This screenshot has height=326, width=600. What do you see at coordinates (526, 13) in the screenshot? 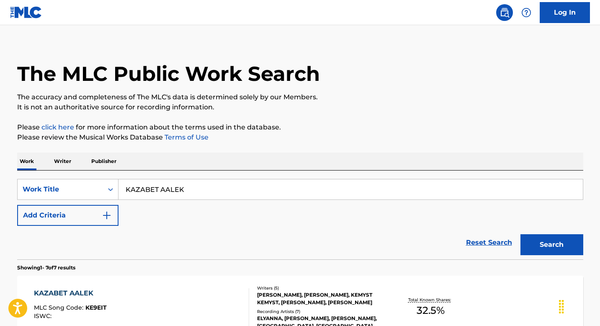
I see `div: Help` at bounding box center [526, 13].